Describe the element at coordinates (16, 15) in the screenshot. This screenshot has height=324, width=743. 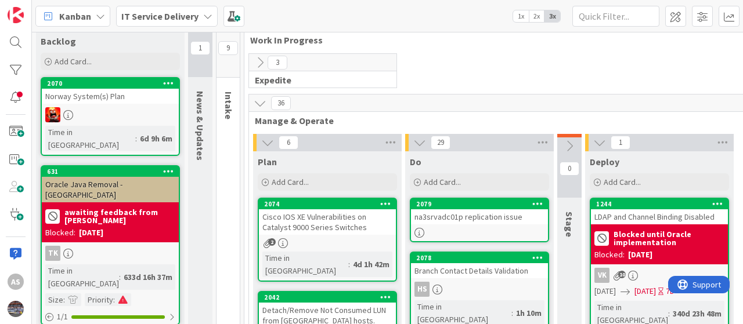
I see `img: Visit kanbanzone.com` at that location.